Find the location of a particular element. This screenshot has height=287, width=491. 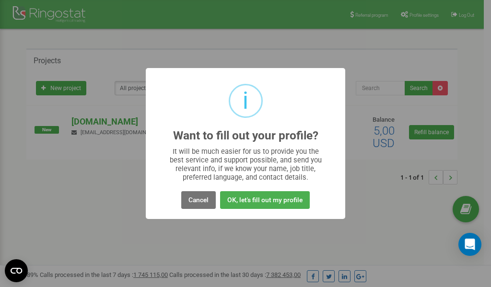

div: Open Intercom Messenger is located at coordinates (470, 245).